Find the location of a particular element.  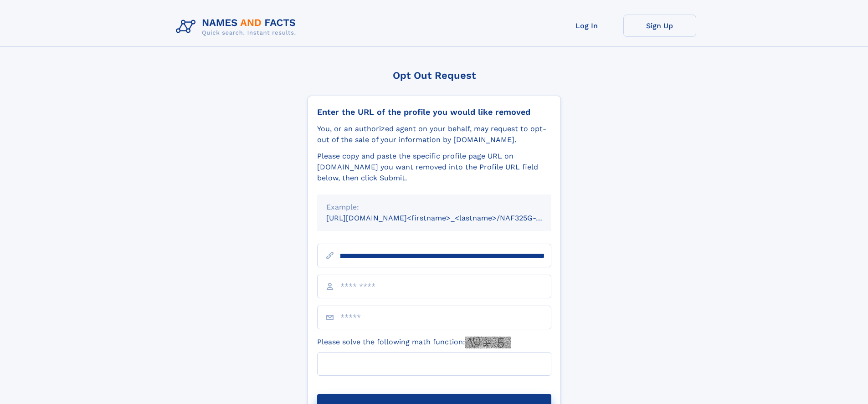

label: Please solve the following math function: is located at coordinates (414, 343).